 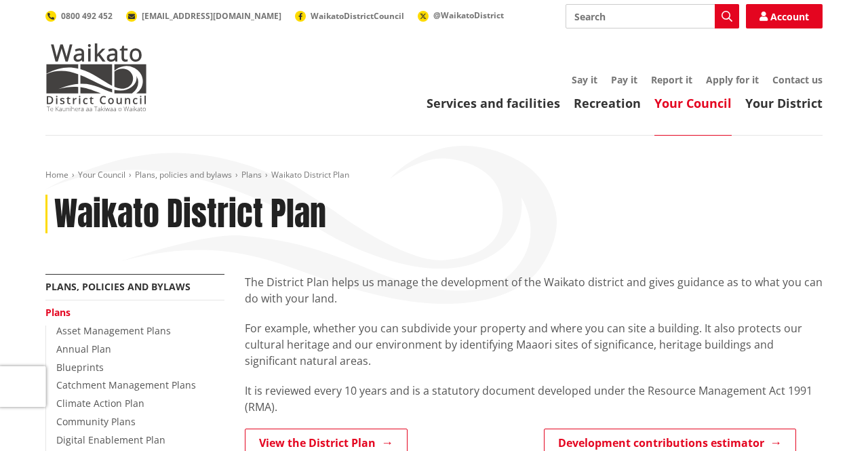 I want to click on img: Waikato District Council - Te Kaunihera aa Takiwaa o Waikato, so click(x=96, y=77).